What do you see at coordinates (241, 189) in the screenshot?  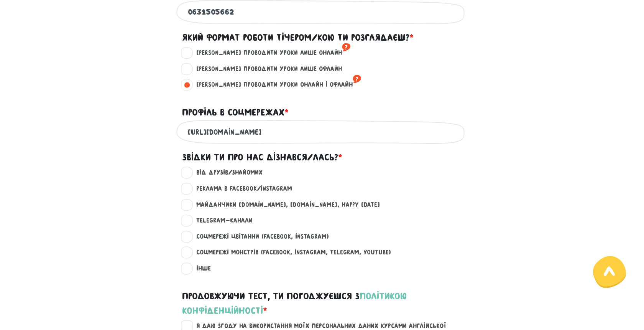 I see `label: Реклама в Facebook/Instagram` at bounding box center [241, 189].